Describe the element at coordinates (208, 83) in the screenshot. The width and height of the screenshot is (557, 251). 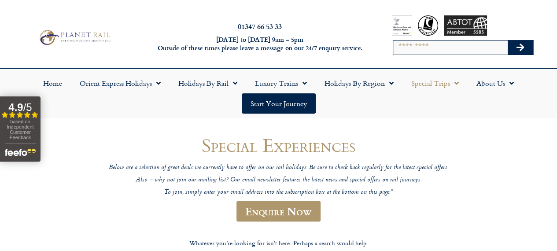
I see `a: Holidays by Rail` at that location.